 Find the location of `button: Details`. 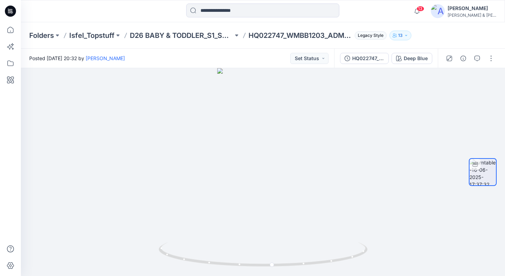

button: Details is located at coordinates (463, 58).